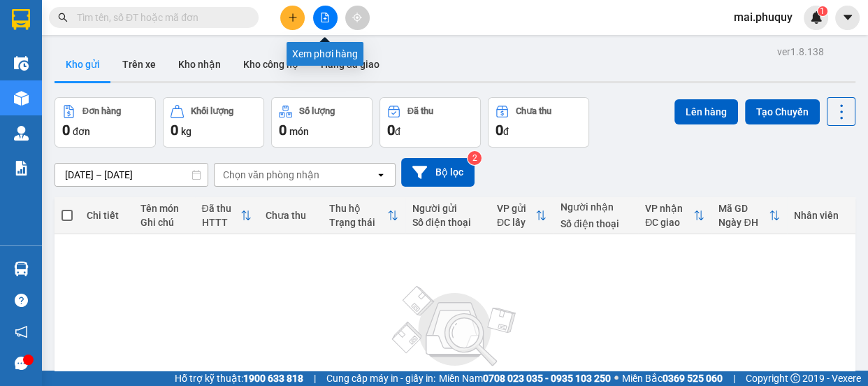 The height and width of the screenshot is (386, 868). What do you see at coordinates (381, 378) in the screenshot?
I see `span: Cung cấp máy in - giấy in:` at bounding box center [381, 378].